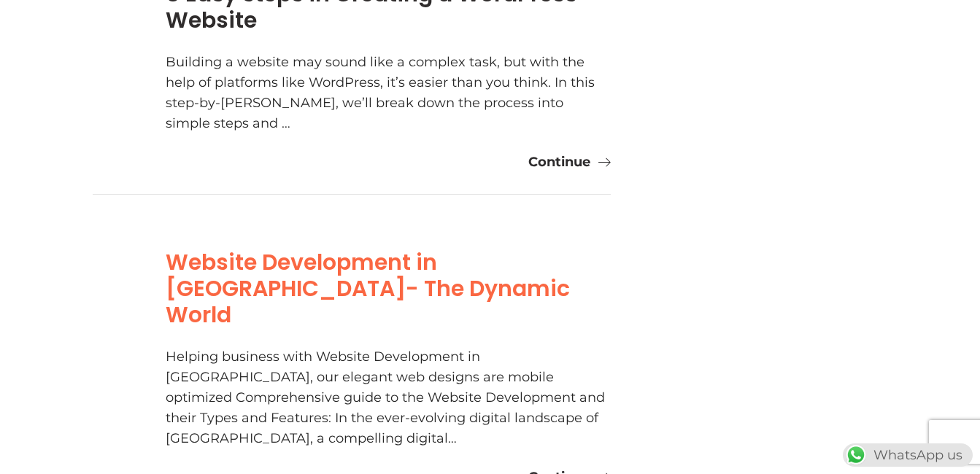  I want to click on a: WhatsAppWhatsApp us, so click(908, 455).